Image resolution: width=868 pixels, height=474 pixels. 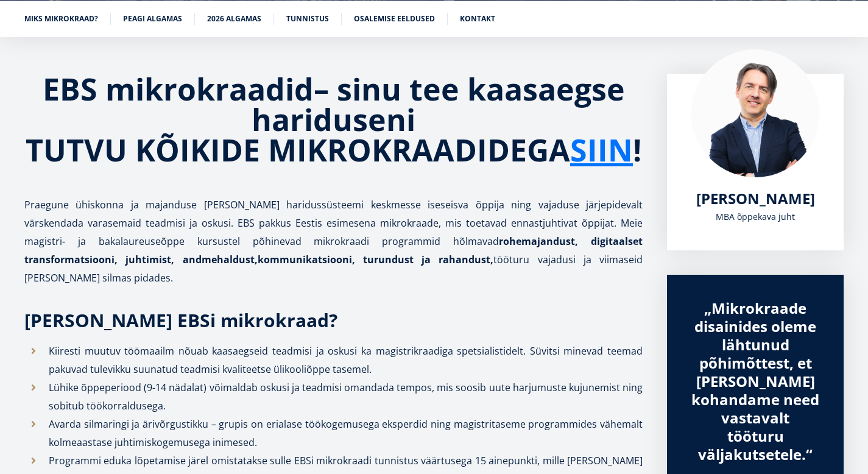 I want to click on img: Marko Rillo, so click(x=755, y=113).